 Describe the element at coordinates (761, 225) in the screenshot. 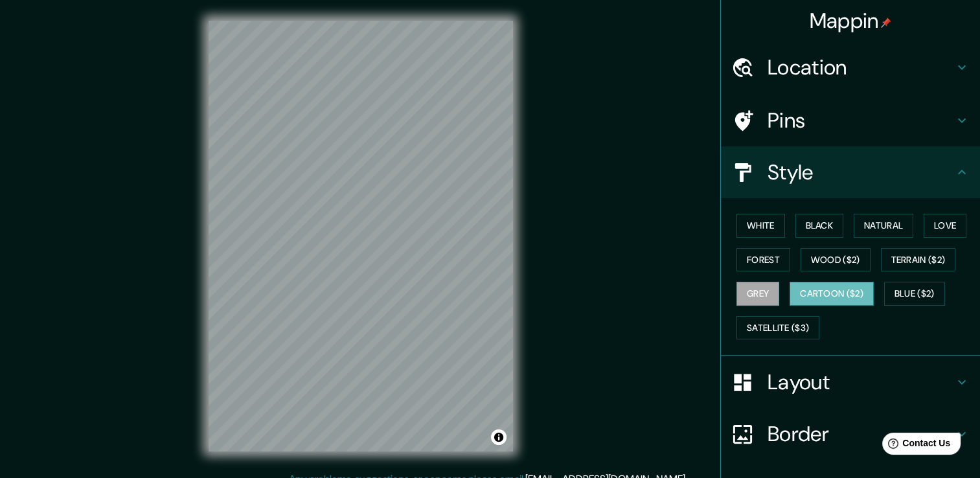

I see `button: White` at that location.